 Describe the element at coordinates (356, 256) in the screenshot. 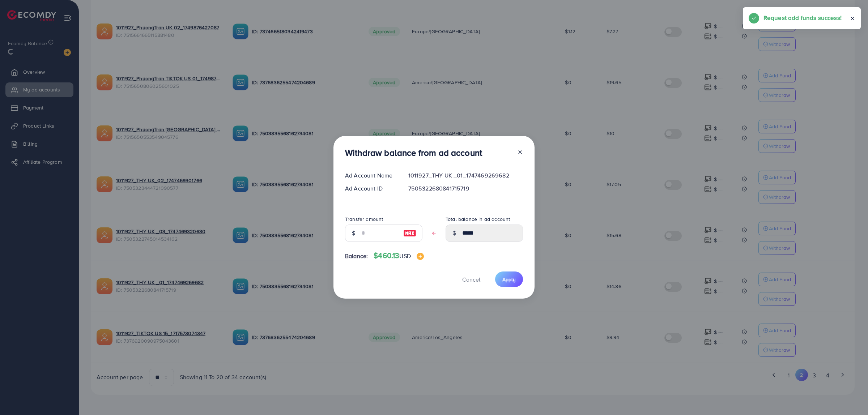

I see `span: Balance:` at that location.